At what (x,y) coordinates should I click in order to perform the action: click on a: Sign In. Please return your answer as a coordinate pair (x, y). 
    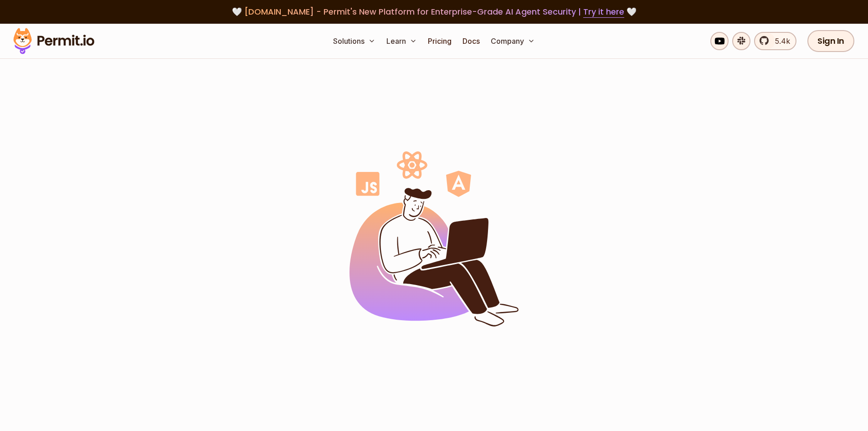
    Looking at the image, I should click on (830, 41).